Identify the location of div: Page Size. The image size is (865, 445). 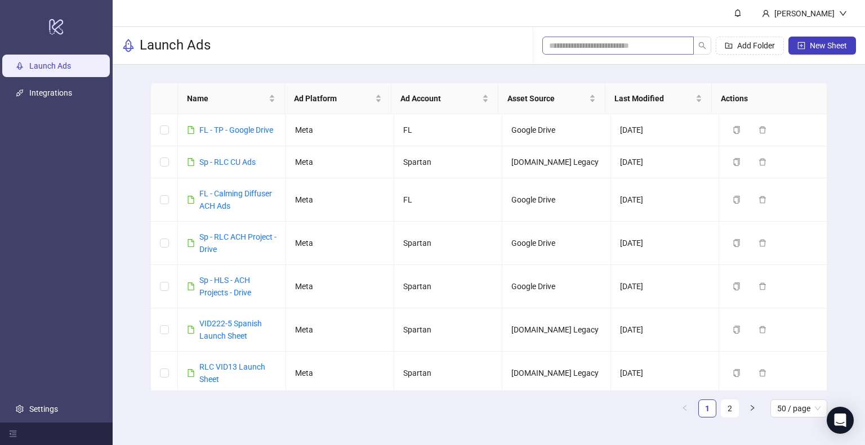
(798, 409).